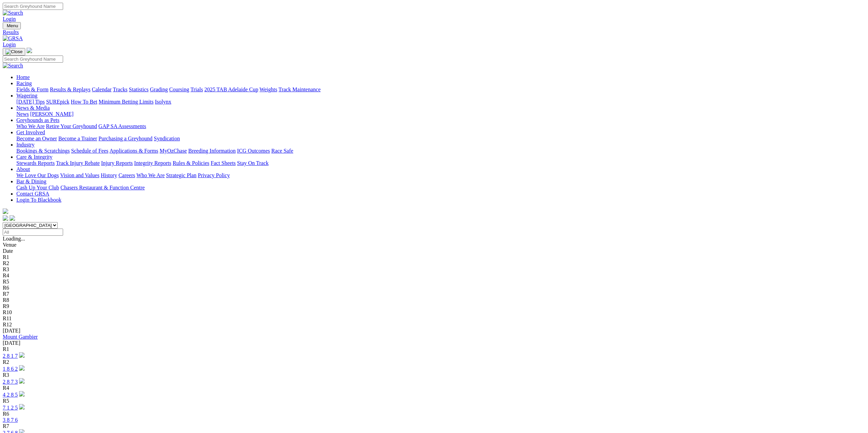  What do you see at coordinates (214, 175) in the screenshot?
I see `a: Privacy Policy` at bounding box center [214, 175].